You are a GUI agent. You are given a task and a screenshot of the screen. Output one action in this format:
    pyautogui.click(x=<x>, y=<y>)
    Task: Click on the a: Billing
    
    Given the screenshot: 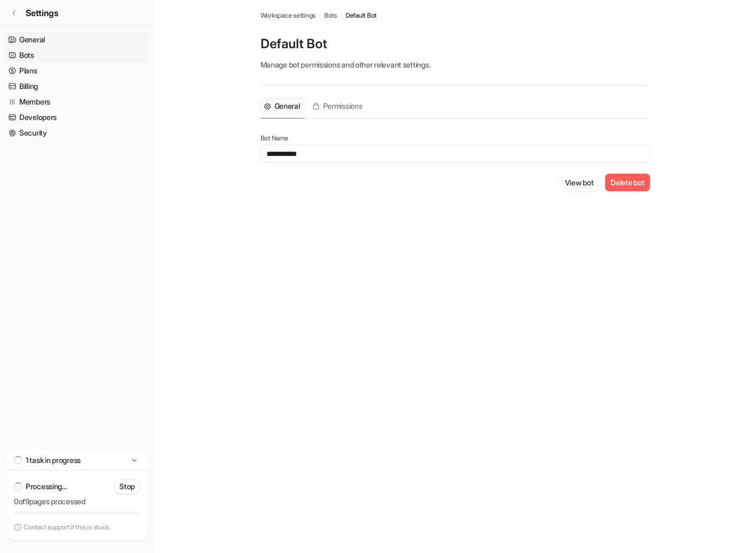 What is the action you would take?
    pyautogui.click(x=76, y=86)
    